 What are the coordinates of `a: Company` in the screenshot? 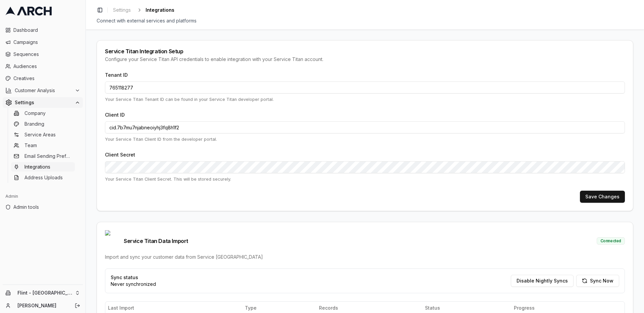 It's located at (43, 113).